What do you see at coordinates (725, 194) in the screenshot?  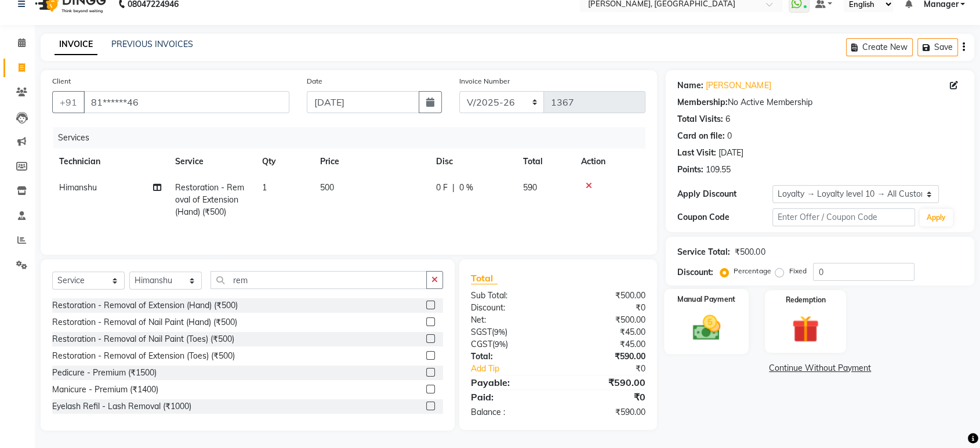 I see `div: Apply Discount` at bounding box center [725, 194].